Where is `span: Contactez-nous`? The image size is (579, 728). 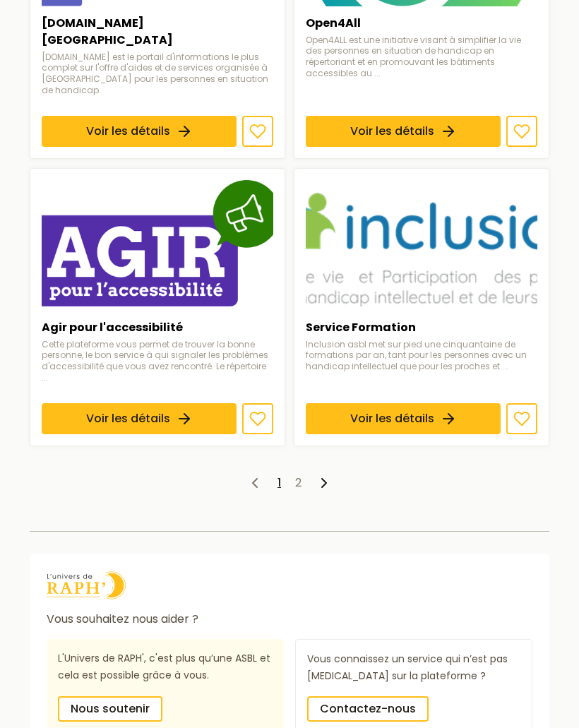 span: Contactez-nous is located at coordinates (368, 709).